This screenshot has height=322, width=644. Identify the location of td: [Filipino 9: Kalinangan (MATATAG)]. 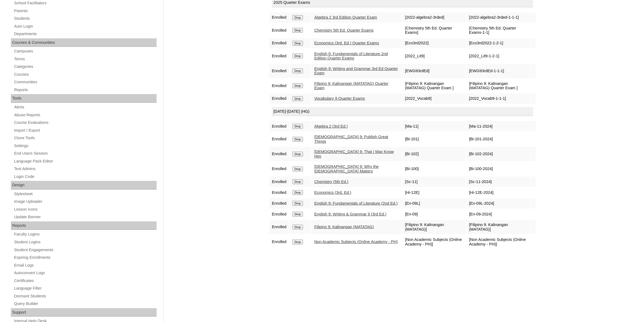
(498, 227).